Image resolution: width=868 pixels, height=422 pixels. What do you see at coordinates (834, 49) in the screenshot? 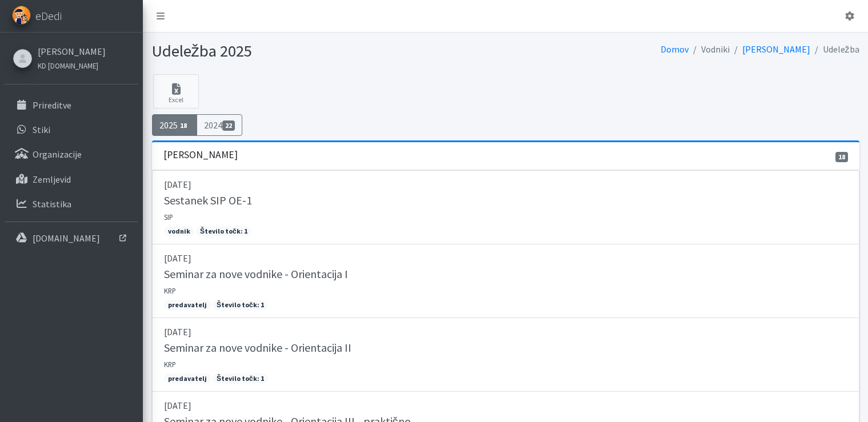
I see `li: Udeležba` at bounding box center [834, 49].